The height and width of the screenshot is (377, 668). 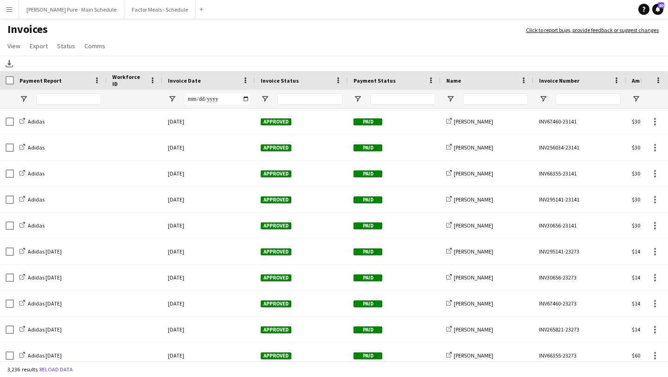 I want to click on button: Factor Meals - Schedule, so click(x=160, y=9).